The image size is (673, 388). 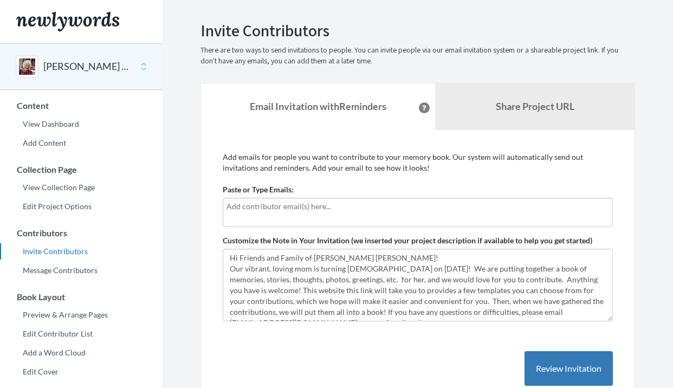 I want to click on h3: Contributors, so click(x=81, y=233).